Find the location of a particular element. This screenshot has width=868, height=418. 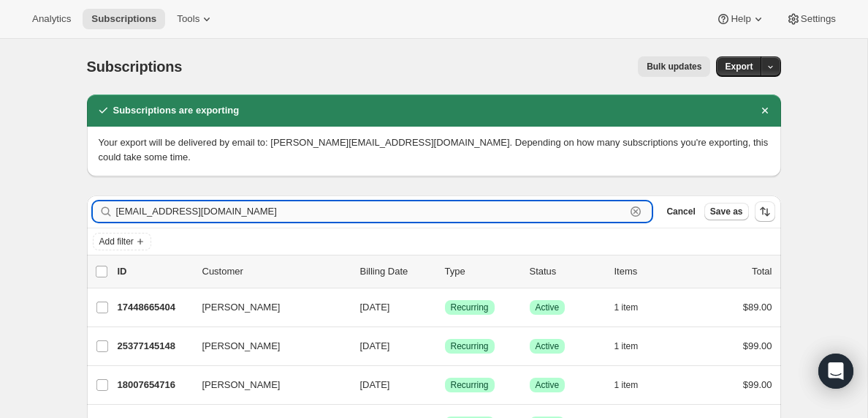

p: Status is located at coordinates (566, 272).